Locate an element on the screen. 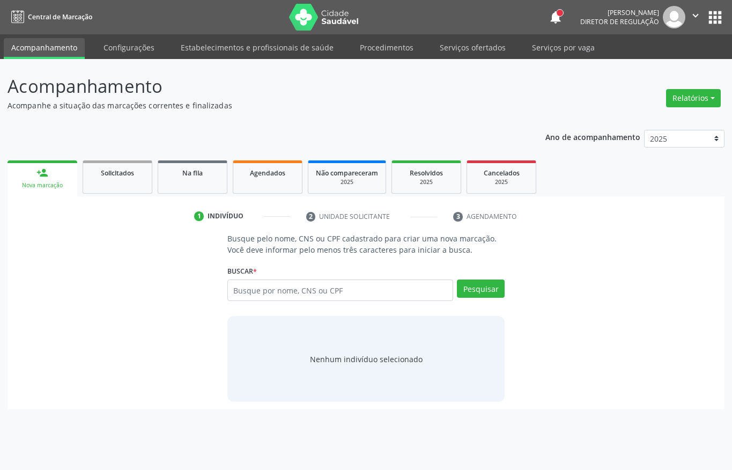 The width and height of the screenshot is (732, 470). input: Busque por nome, CNS ou CPF is located at coordinates (340, 290).